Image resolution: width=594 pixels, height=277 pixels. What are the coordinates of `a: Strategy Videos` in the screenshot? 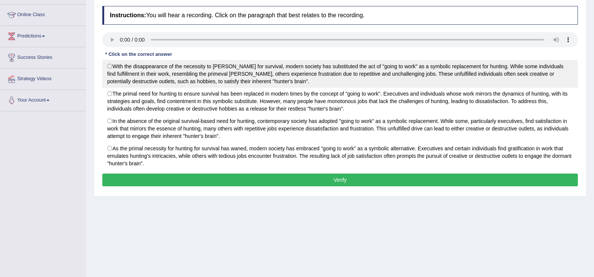 It's located at (43, 78).